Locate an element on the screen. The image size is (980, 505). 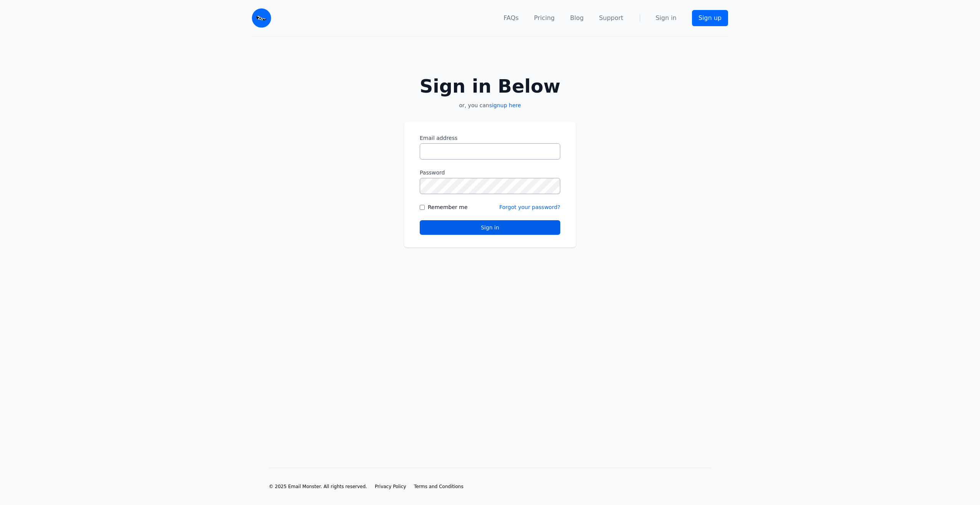
a: Privacy Policy is located at coordinates (391, 486).